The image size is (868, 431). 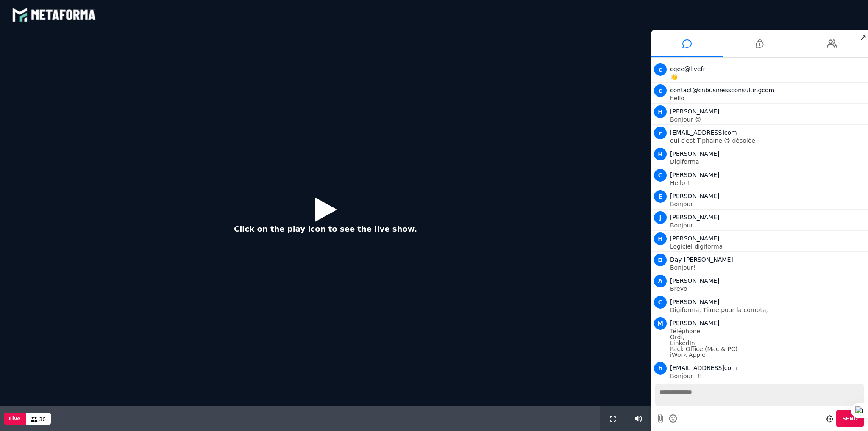 What do you see at coordinates (42, 419) in the screenshot?
I see `span: 30` at bounding box center [42, 419].